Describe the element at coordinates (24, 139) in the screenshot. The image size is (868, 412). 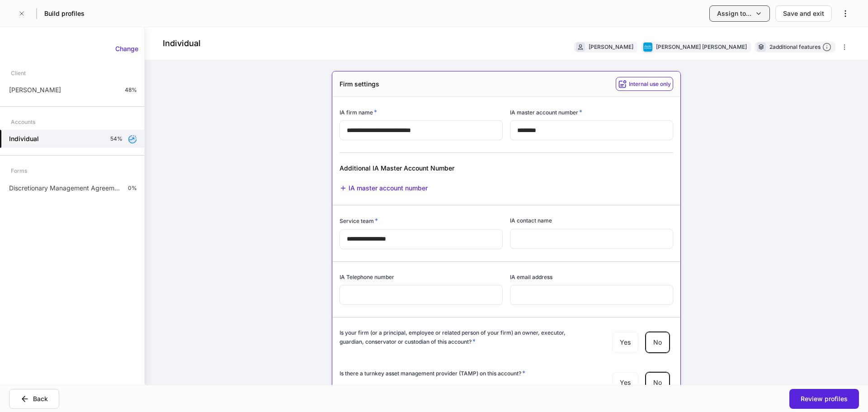
I see `h5: Individual` at that location.